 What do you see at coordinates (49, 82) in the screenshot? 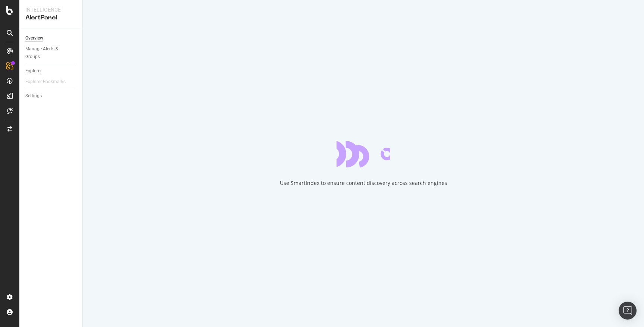
I see `a: Explorer Bookmarks` at bounding box center [49, 82].